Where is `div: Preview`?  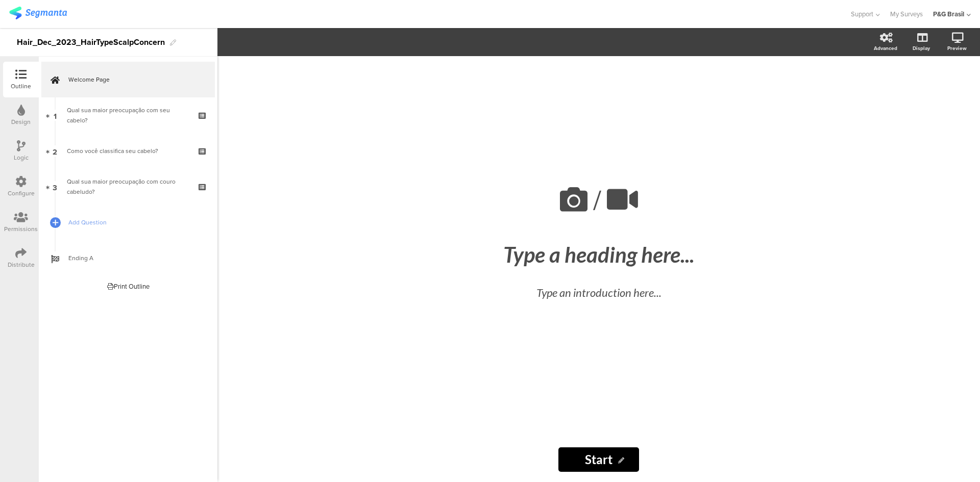 div: Preview is located at coordinates (957, 48).